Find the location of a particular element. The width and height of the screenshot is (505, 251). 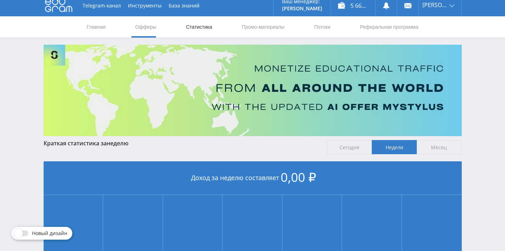

img: Banner is located at coordinates (253, 90).